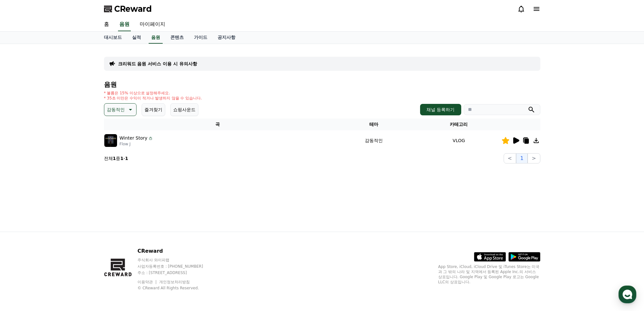  Describe the element at coordinates (107, 24) in the screenshot. I see `a: 홈` at that location.